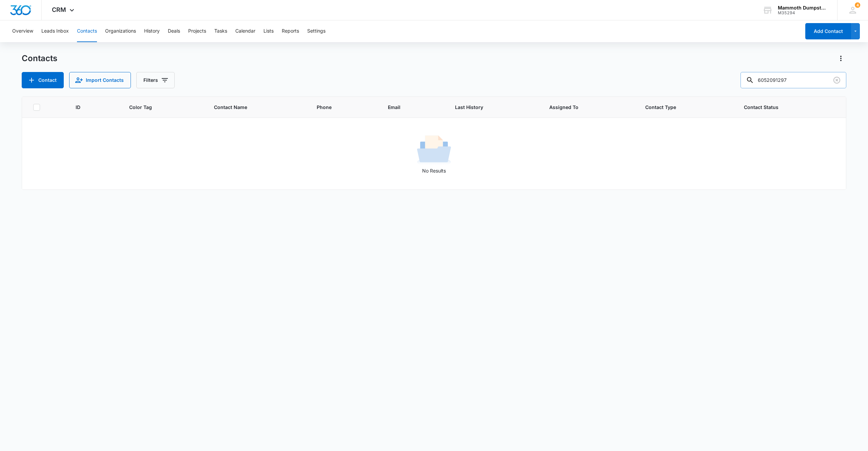 The height and width of the screenshot is (451, 868). What do you see at coordinates (489, 107) in the screenshot?
I see `span: Last History` at bounding box center [489, 107].